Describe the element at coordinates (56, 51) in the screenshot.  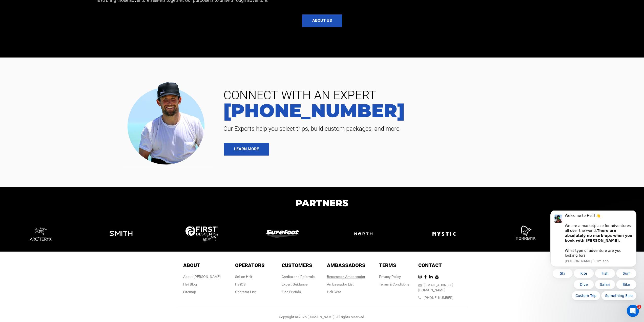
I see `p: Message from Carl, sent 1m ago` at that location.